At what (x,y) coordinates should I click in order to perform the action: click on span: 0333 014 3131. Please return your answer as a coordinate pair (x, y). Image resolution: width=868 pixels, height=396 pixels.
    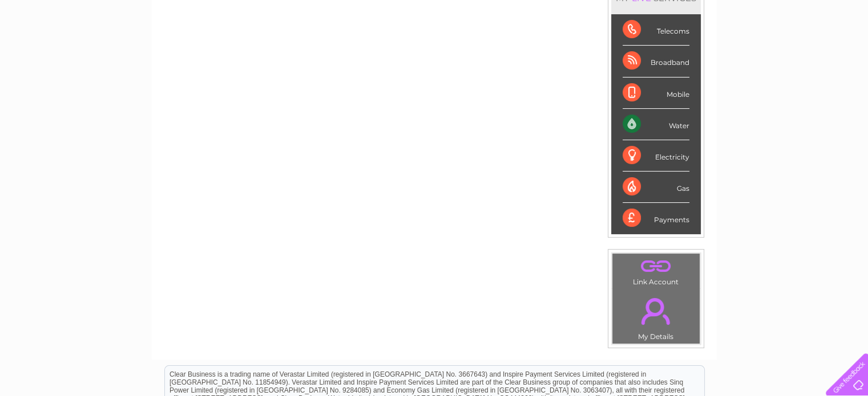
    Looking at the image, I should click on (692, 13).